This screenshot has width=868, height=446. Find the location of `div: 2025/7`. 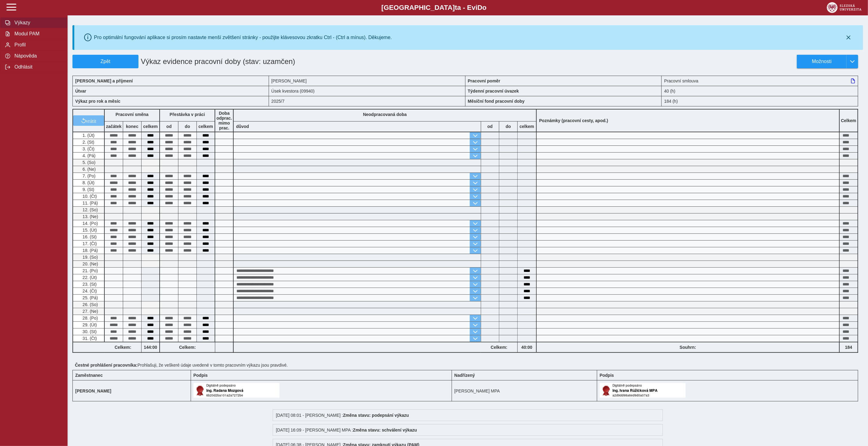

div: 2025/7 is located at coordinates (368, 101).